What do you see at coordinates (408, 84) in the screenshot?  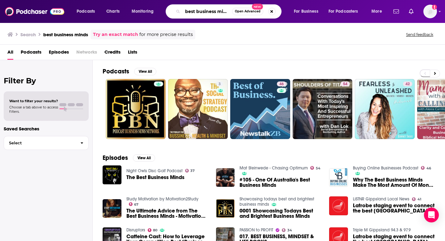 I see `span: 42` at bounding box center [408, 84].